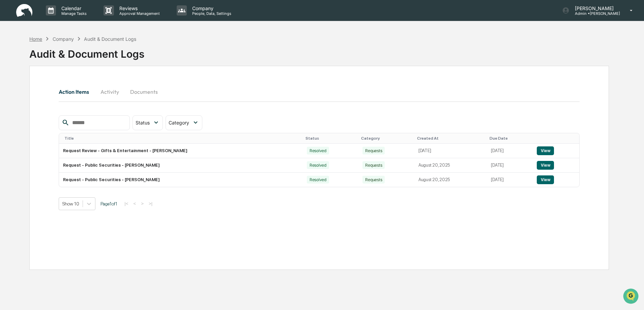 The width and height of the screenshot is (644, 310). What do you see at coordinates (510, 138) in the screenshot?
I see `div: Due Date` at bounding box center [510, 138].